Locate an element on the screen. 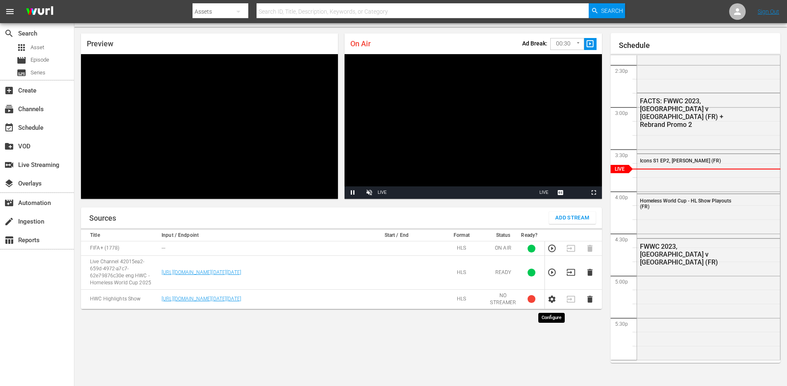  span: Add Stream is located at coordinates (572, 218).